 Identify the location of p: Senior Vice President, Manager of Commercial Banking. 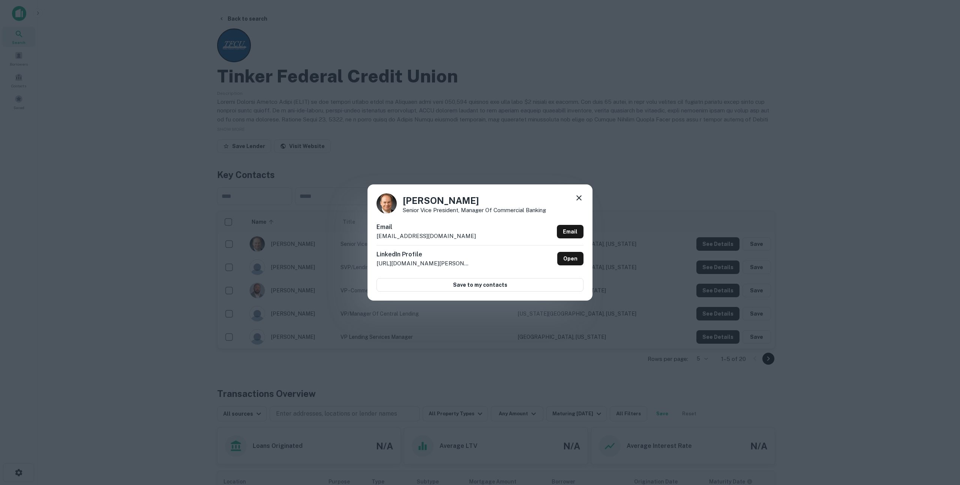
(474, 210).